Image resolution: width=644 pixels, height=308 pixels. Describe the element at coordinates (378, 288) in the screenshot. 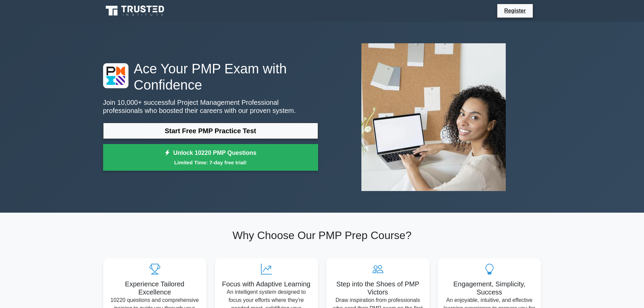

I see `h5: Step into the Shoes of PMP Victors` at that location.